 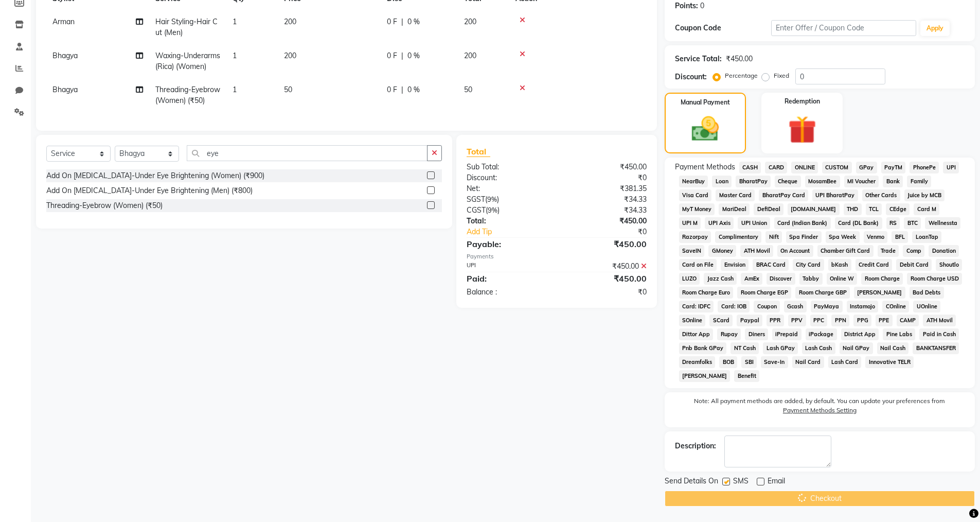 What do you see at coordinates (705, 166) in the screenshot?
I see `span: Payment Methods` at bounding box center [705, 166].